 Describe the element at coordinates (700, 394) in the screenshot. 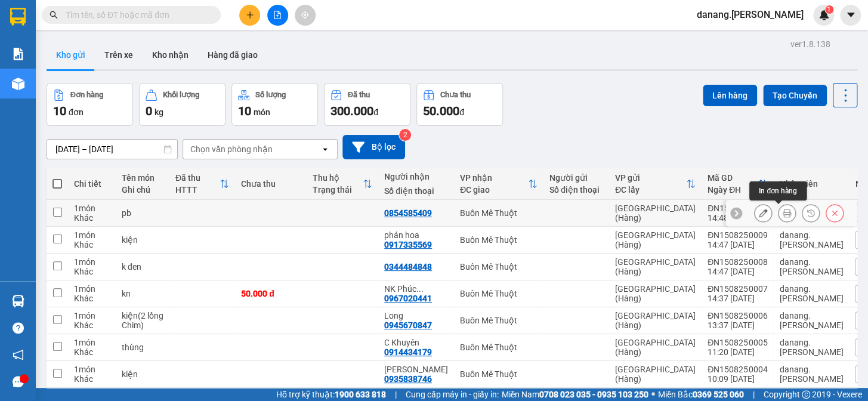

I see `span: Miền Bắc` at that location.